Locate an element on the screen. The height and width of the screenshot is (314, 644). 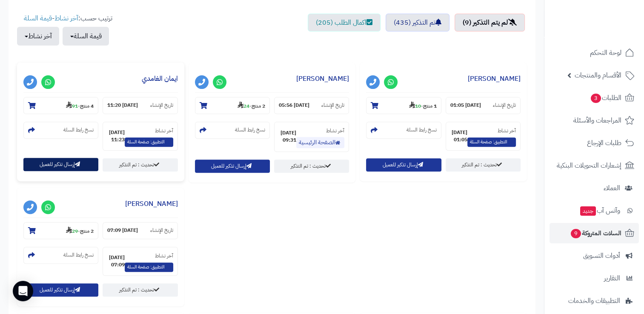
span: وآتس آب is located at coordinates (599, 211).